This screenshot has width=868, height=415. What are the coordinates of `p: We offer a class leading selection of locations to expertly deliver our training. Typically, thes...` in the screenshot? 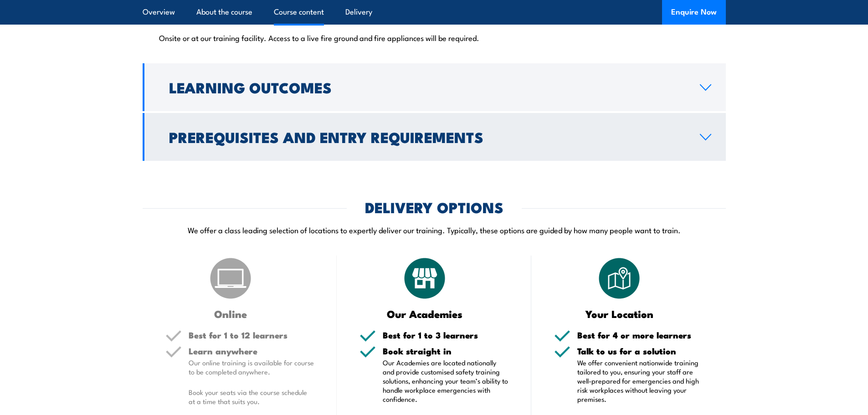 It's located at (434, 230).